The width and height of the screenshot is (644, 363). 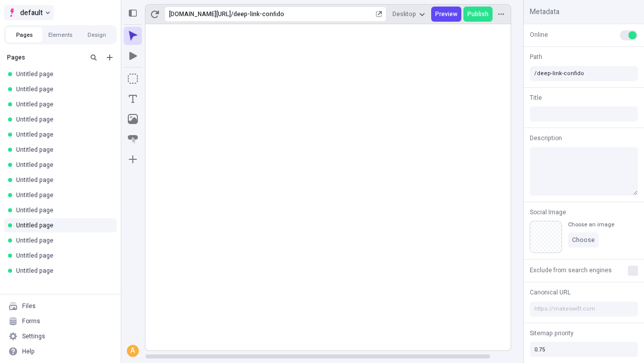 What do you see at coordinates (29, 12) in the screenshot?
I see `button: Select site` at bounding box center [29, 12].